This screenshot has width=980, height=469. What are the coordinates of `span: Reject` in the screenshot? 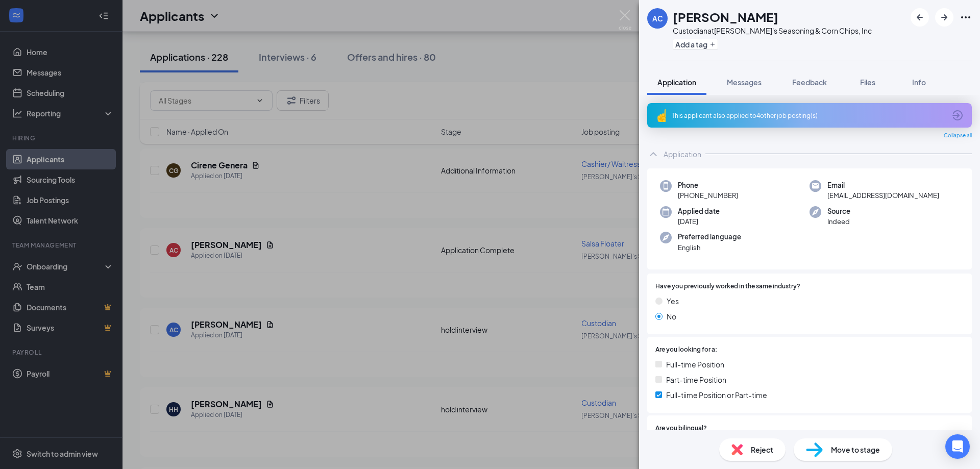 It's located at (762, 450).